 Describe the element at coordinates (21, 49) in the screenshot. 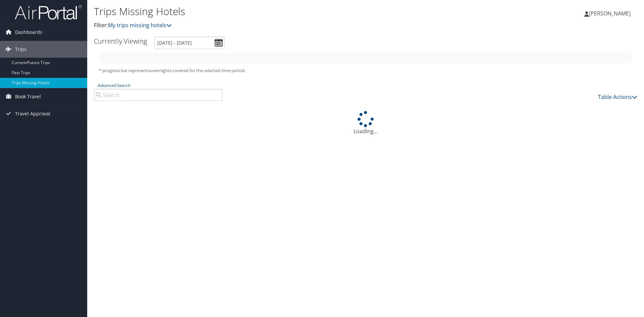

I see `span: Trips` at that location.